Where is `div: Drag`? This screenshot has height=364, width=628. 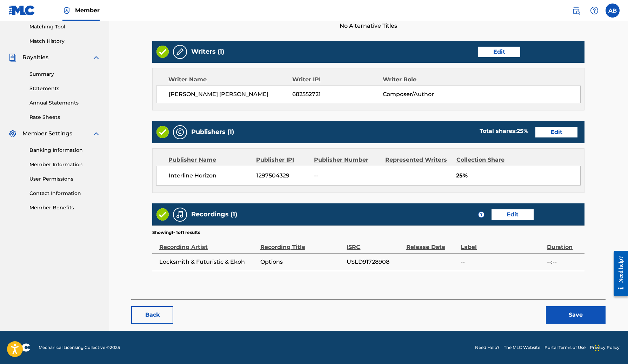 div: Drag is located at coordinates (597, 348).